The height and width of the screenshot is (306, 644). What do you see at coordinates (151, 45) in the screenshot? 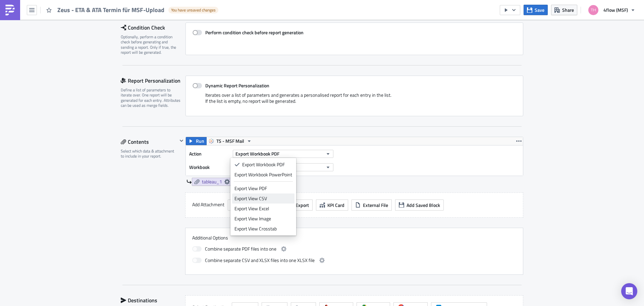
I see `div: Optionally, perform a condition check before generating and sending a report. Only if true, the r...` at bounding box center [151, 45].